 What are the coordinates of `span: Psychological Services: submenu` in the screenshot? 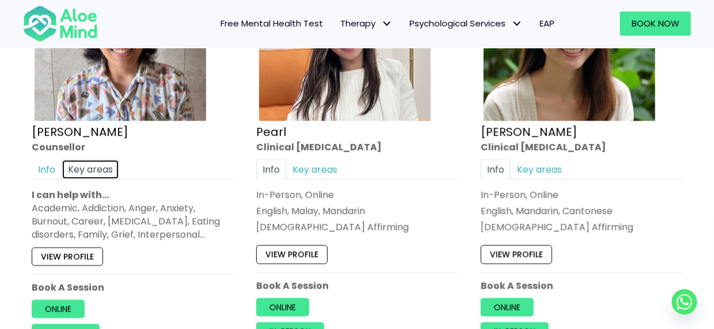 It's located at (516, 24).